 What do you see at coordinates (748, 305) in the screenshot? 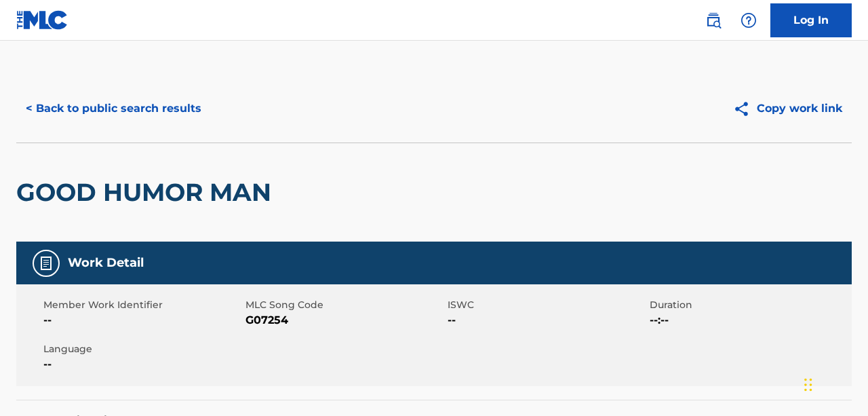
I see `span: Duration` at bounding box center [748, 305].